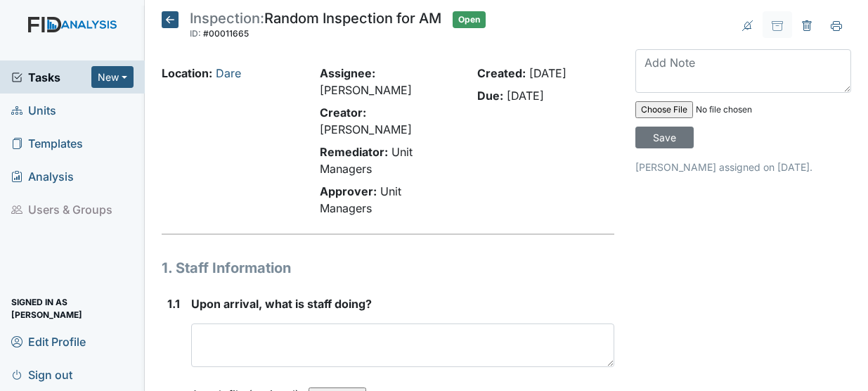 This screenshot has width=868, height=391. Describe the element at coordinates (51, 77) in the screenshot. I see `span: Tasks` at that location.